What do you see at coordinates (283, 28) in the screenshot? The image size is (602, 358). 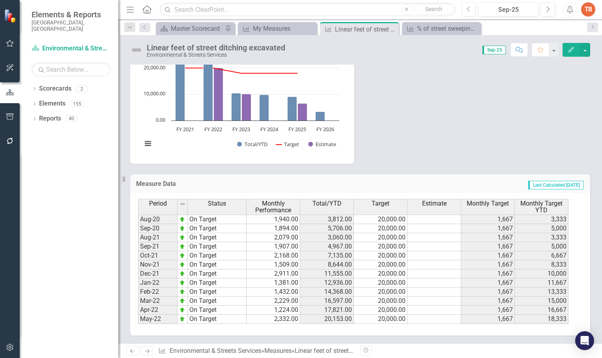 I see `div: My Measures` at bounding box center [283, 28].